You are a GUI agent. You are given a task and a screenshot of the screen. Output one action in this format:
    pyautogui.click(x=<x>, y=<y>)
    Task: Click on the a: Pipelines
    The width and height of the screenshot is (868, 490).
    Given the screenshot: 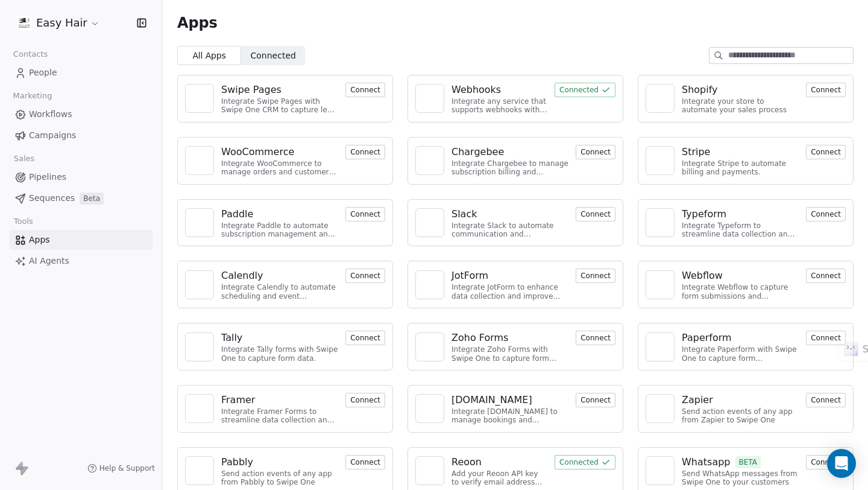 What is the action you would take?
    pyautogui.click(x=81, y=177)
    